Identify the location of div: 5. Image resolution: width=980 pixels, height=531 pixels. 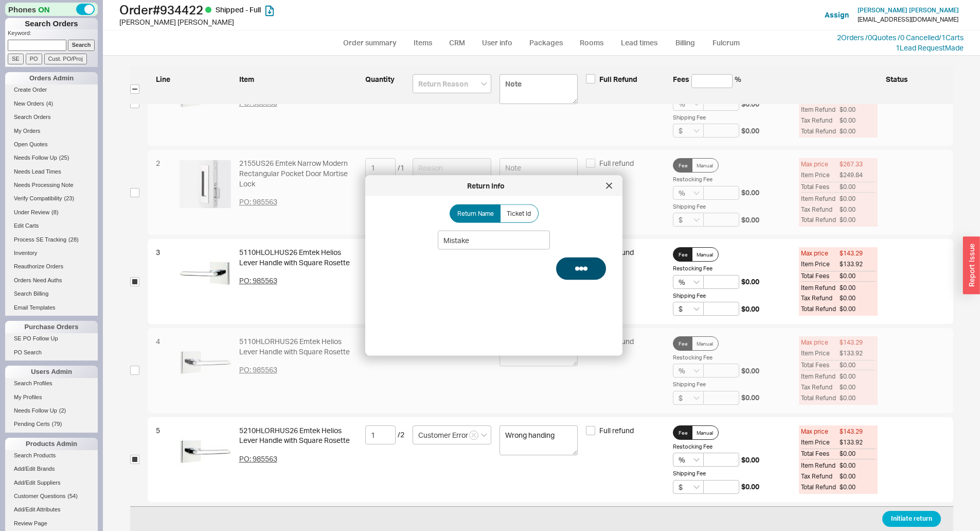
(163, 459).